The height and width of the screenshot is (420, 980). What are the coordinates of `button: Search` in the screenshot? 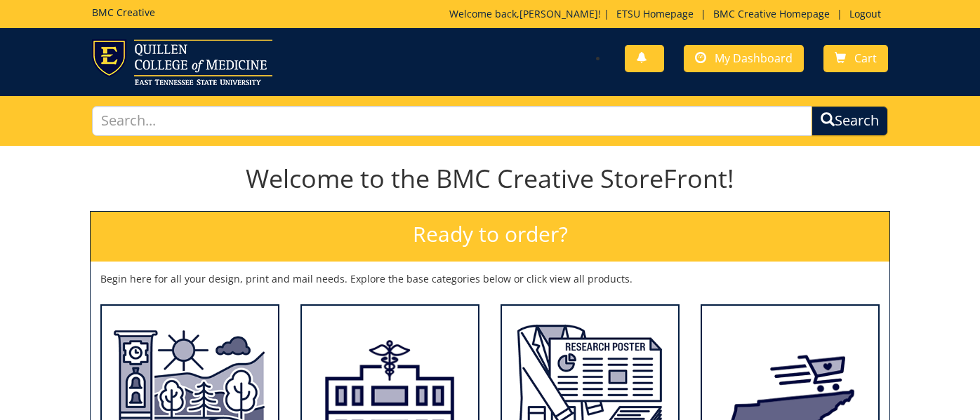 It's located at (849, 121).